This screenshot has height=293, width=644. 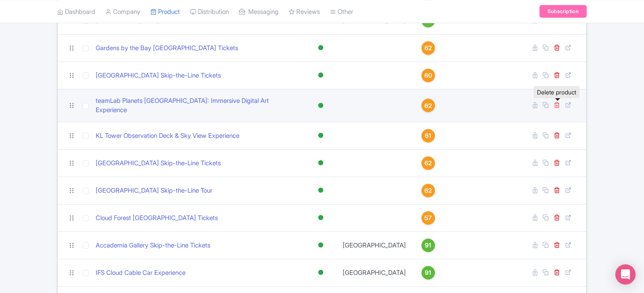 I want to click on span: 61, so click(x=428, y=136).